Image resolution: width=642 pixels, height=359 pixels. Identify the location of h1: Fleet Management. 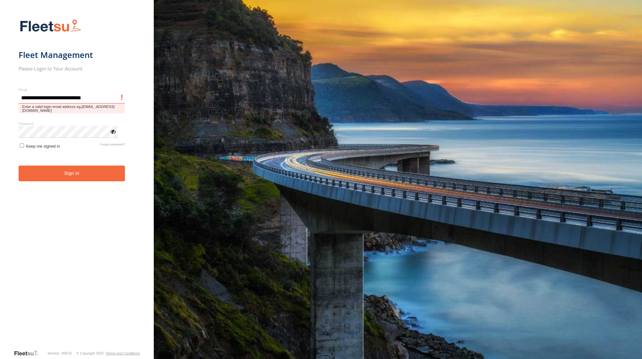
(72, 55).